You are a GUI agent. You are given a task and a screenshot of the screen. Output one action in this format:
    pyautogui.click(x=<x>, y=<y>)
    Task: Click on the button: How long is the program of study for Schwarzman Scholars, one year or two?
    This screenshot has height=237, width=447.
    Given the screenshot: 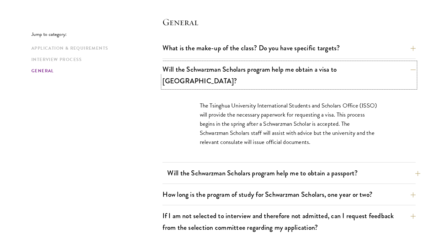 What is the action you would take?
    pyautogui.click(x=289, y=194)
    